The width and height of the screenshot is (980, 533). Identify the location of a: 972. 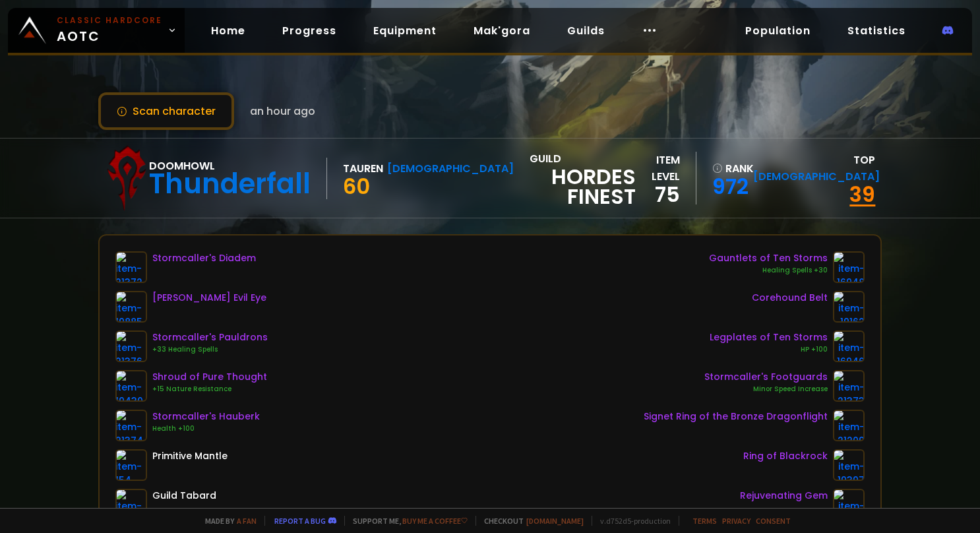
(729, 187).